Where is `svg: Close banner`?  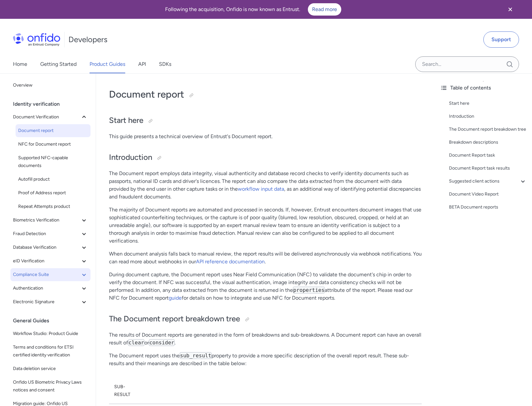
svg: Close banner is located at coordinates (511, 10).